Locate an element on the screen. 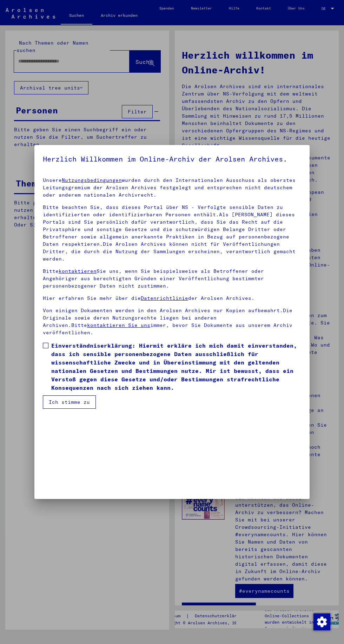  a: kontaktieren Sie uns is located at coordinates (119, 325).